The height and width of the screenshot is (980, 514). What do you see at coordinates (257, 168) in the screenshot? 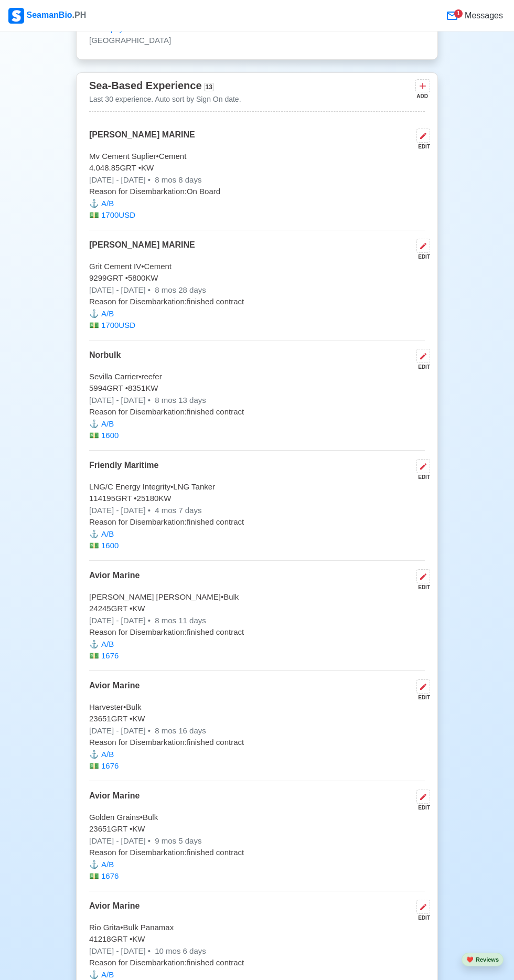
I see `p: 4.048.85 GRT • KW` at bounding box center [257, 168].